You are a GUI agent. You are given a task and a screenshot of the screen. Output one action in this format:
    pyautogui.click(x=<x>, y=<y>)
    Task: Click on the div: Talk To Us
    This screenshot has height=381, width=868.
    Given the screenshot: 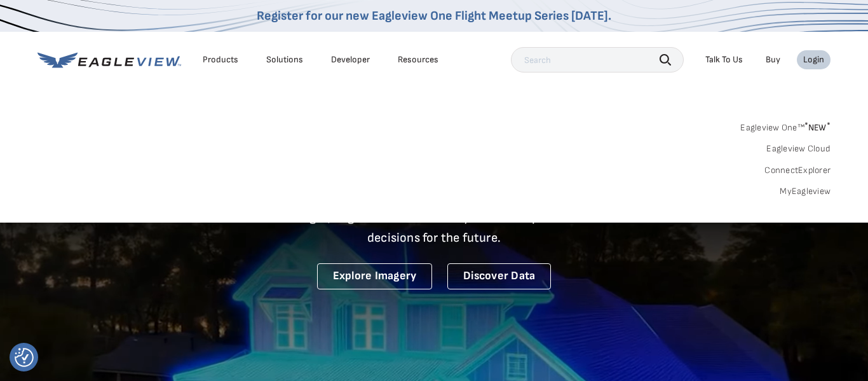 What is the action you would take?
    pyautogui.click(x=724, y=60)
    